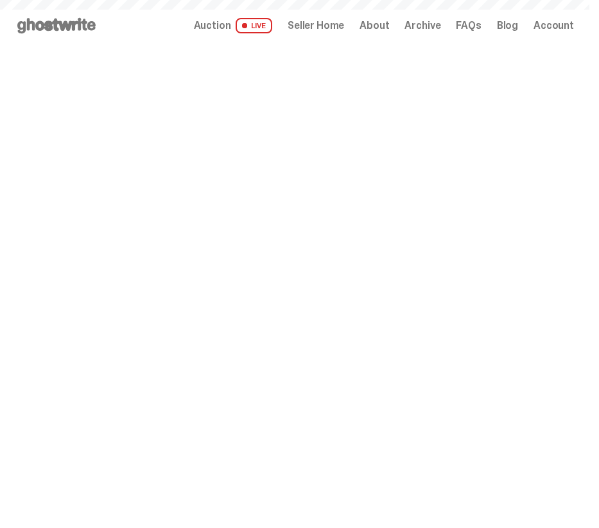 Image resolution: width=599 pixels, height=528 pixels. What do you see at coordinates (422, 26) in the screenshot?
I see `span: Archive` at bounding box center [422, 26].